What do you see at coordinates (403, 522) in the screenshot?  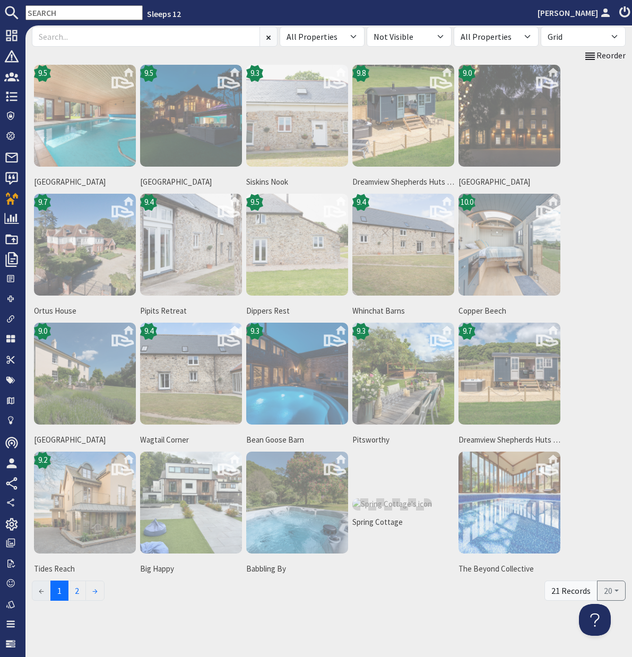 I see `span: Spring Cottage` at bounding box center [403, 522].